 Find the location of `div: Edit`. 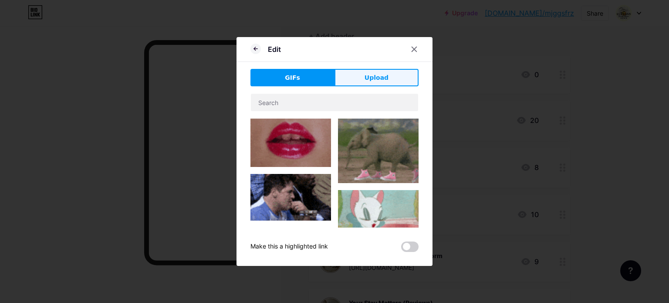

div: Edit is located at coordinates (274, 49).